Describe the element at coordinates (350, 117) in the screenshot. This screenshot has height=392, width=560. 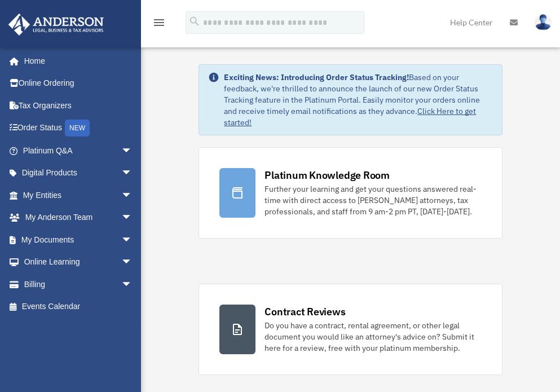
I see `a: Click Here to get started!` at that location.